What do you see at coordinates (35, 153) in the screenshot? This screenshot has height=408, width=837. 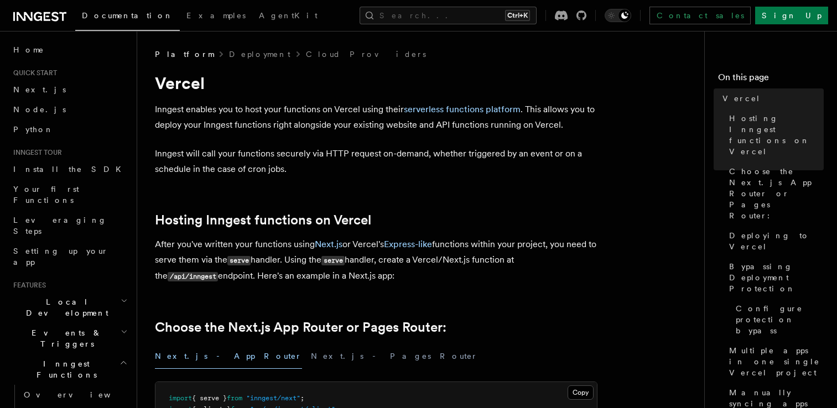 I see `span: Inngest tour` at bounding box center [35, 153].